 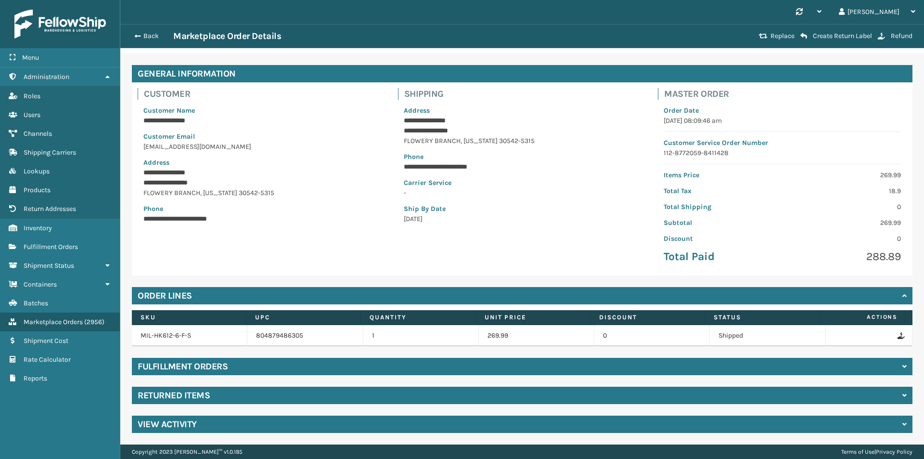 What do you see at coordinates (881, 36) in the screenshot?
I see `i: Refund` at bounding box center [881, 36].